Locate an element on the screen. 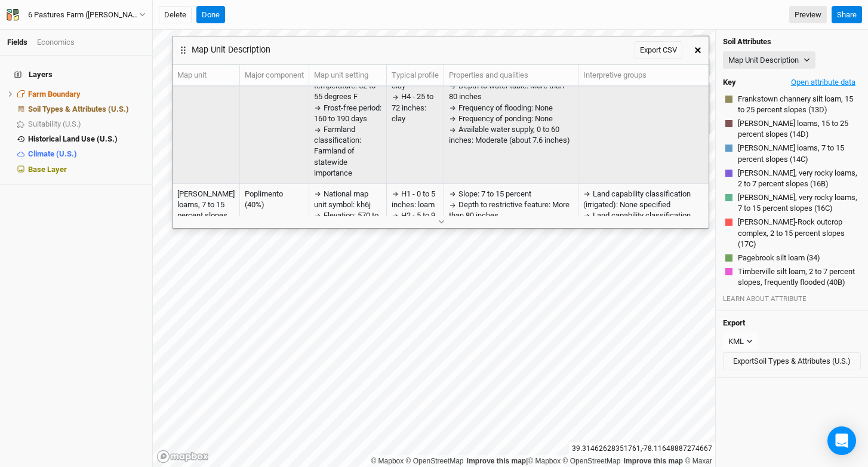 The image size is (868, 467). h4: Soil Attributes is located at coordinates (792, 41).